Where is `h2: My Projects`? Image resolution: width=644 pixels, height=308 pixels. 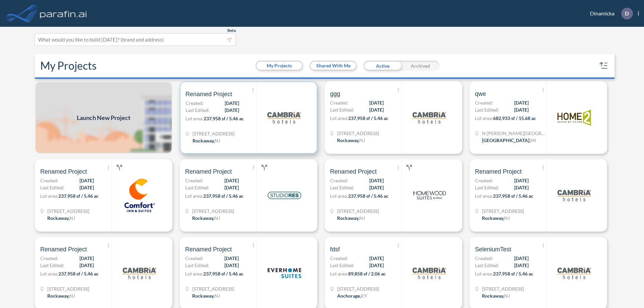 h2: My Projects is located at coordinates (68, 66).